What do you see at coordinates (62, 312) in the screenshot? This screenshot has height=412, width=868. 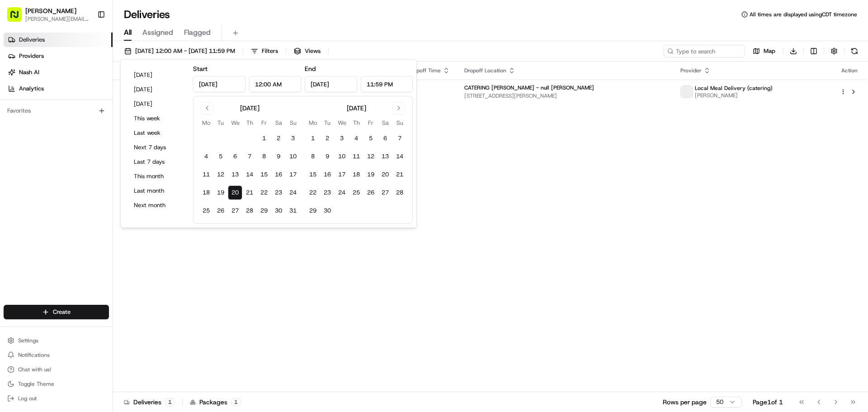 I see `span: Create` at bounding box center [62, 312].